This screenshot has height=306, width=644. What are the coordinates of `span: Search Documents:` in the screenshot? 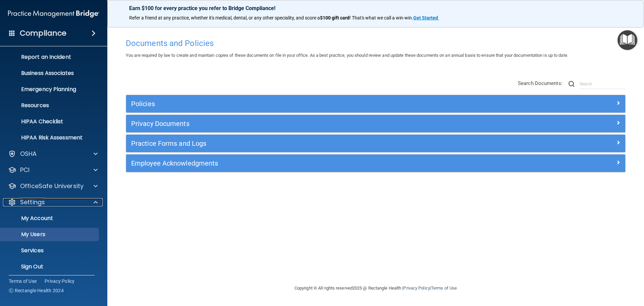 It's located at (540, 83).